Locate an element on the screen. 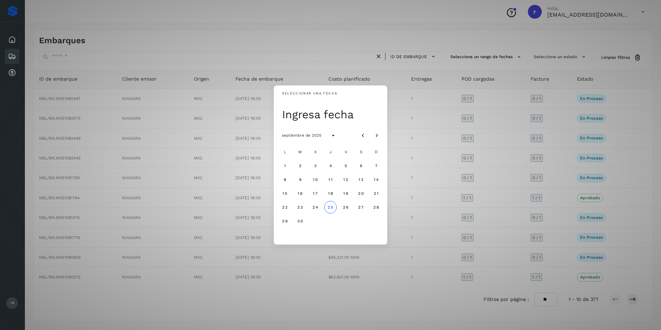 Image resolution: width=661 pixels, height=330 pixels. span: 29 is located at coordinates (284, 221).